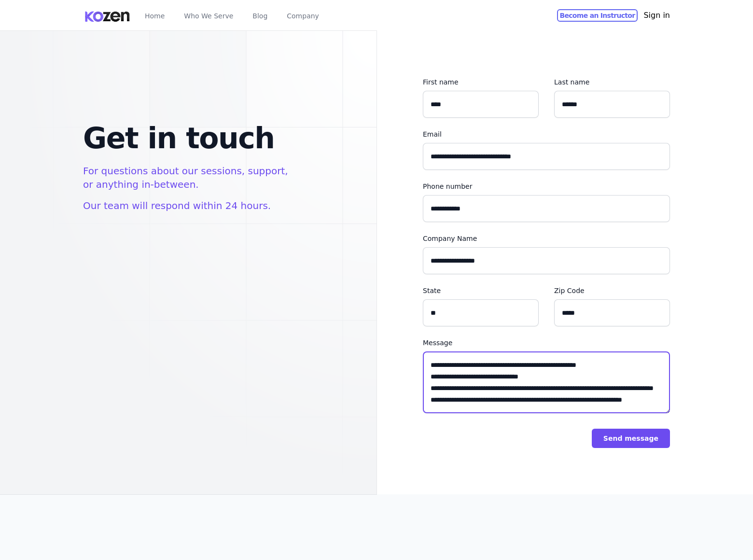  What do you see at coordinates (481, 291) in the screenshot?
I see `label: State` at bounding box center [481, 291].